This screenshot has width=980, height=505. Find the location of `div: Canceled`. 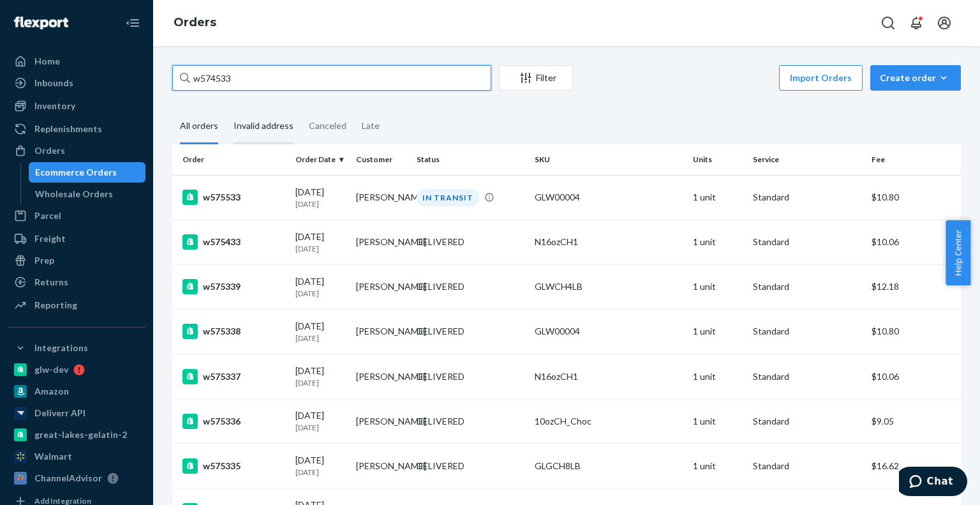

div: Canceled is located at coordinates (328, 126).